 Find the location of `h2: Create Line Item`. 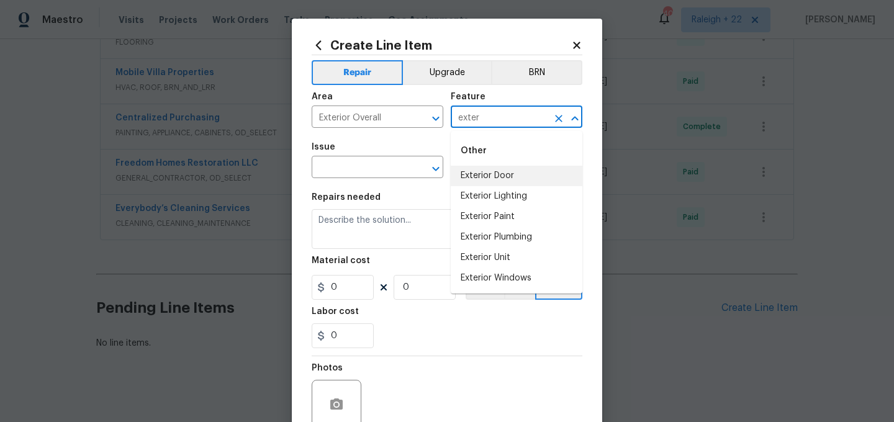

h2: Create Line Item is located at coordinates (441, 45).